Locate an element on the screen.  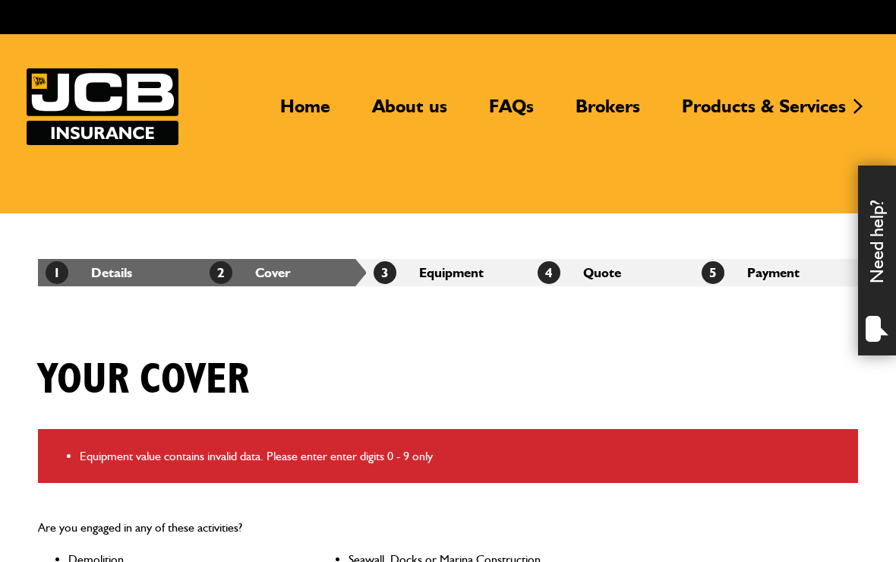
span: 2 is located at coordinates (221, 273).